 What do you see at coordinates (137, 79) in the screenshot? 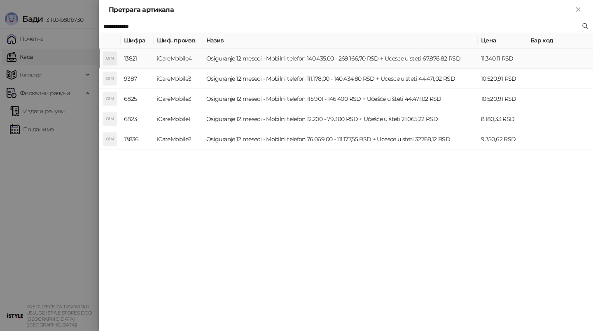
I see `td: 9387` at bounding box center [137, 79].